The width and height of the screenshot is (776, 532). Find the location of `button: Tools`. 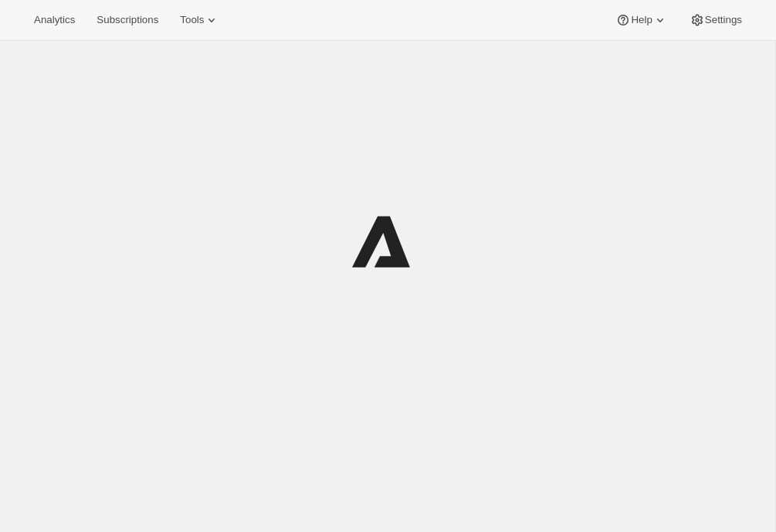

button: Tools is located at coordinates (199, 20).